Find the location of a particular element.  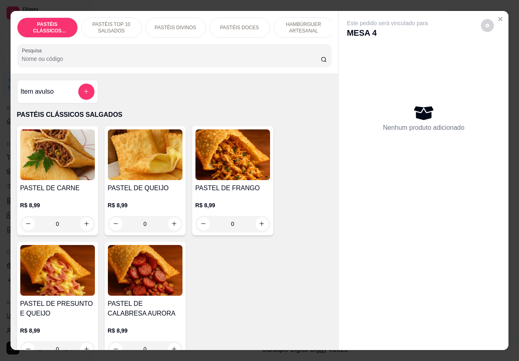

label: Pesquisa is located at coordinates (33, 50).